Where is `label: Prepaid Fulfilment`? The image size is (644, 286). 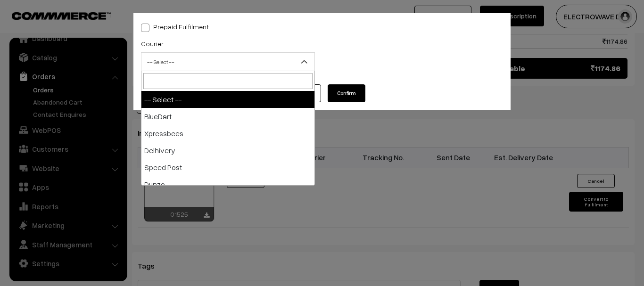 label: Prepaid Fulfilment is located at coordinates (175, 26).